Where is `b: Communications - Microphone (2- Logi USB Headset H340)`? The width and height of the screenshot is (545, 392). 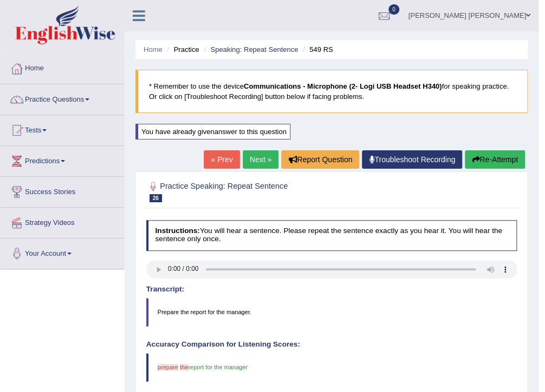 b: Communications - Microphone (2- Logi USB Headset H340) is located at coordinates (343, 86).